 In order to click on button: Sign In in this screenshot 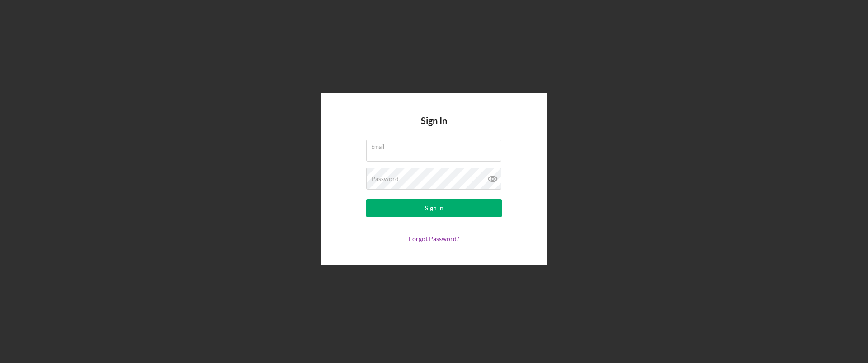, I will do `click(434, 208)`.